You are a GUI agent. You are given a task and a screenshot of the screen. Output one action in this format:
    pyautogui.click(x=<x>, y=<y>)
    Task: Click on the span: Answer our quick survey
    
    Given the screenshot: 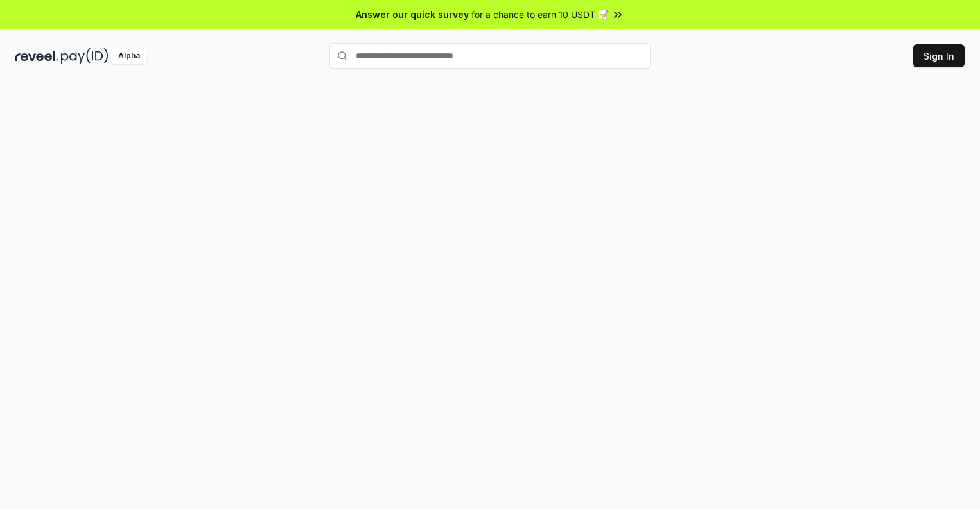 What is the action you would take?
    pyautogui.click(x=413, y=14)
    